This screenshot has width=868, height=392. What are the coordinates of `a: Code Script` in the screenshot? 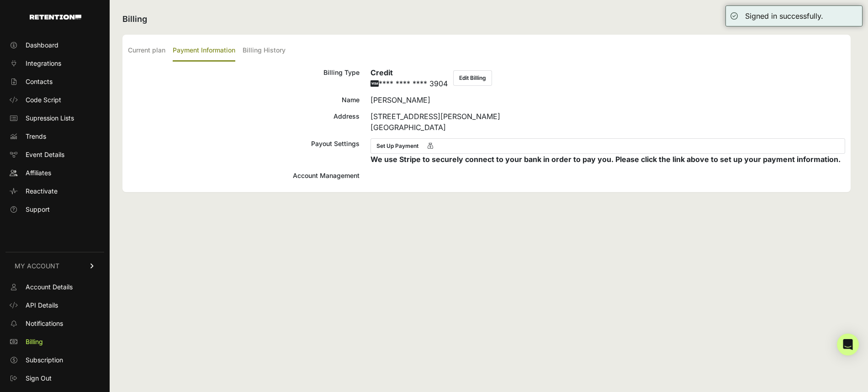 It's located at (55, 100).